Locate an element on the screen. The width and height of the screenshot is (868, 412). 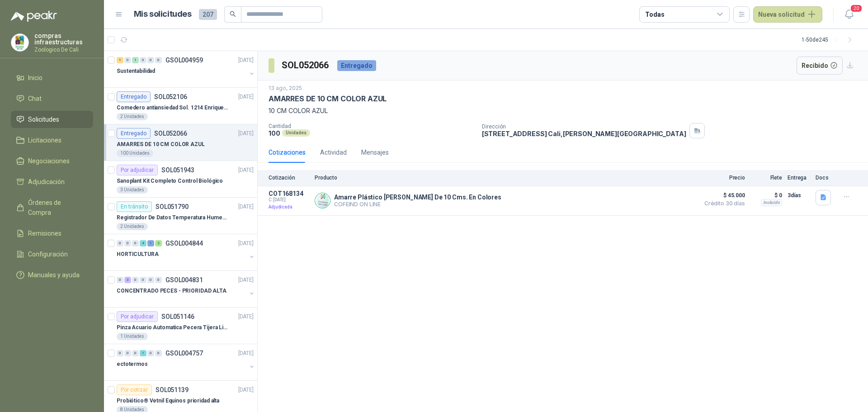
a: Negociaciones is located at coordinates (52, 161).